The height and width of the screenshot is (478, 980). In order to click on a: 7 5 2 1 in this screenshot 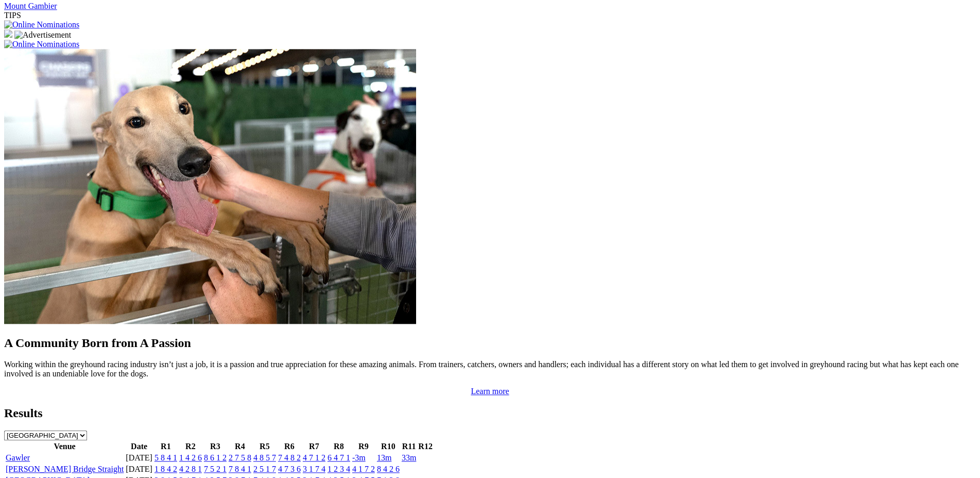, I will do `click(215, 468)`.